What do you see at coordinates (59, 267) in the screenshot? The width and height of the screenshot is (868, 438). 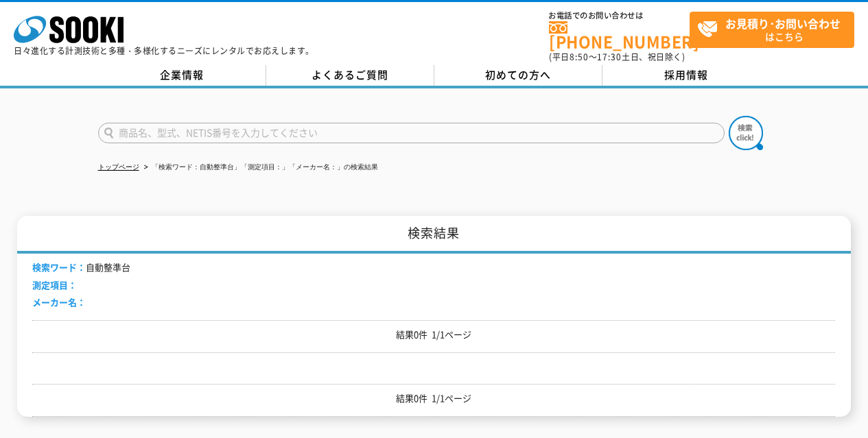 I see `span: 検索ワード：` at bounding box center [59, 267].